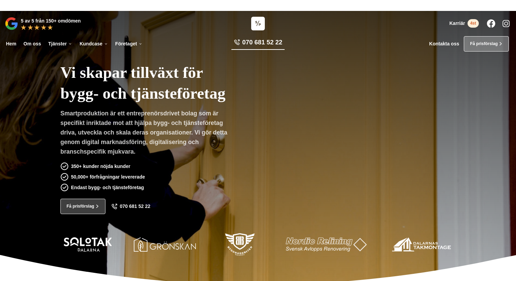 This screenshot has width=516, height=281. Describe the element at coordinates (306, 5) in the screenshot. I see `a: Läs pressmeddelandet här!` at that location.